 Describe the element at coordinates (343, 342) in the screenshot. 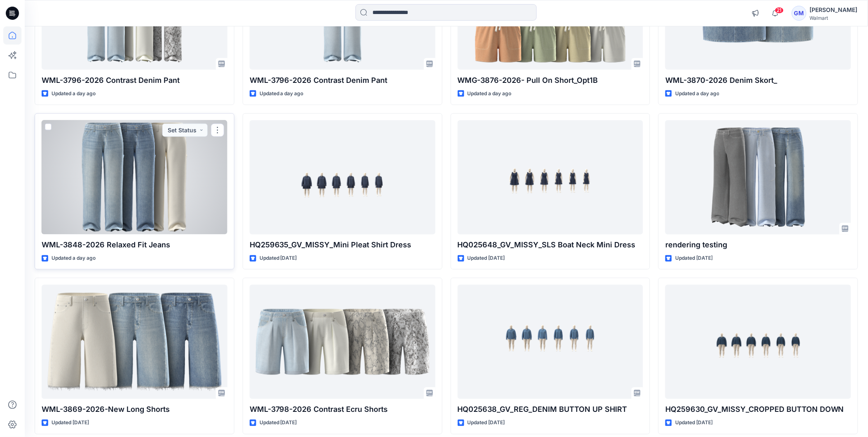

I see `a: WML-3798-2026 Contrast Ecru Shorts` at that location.